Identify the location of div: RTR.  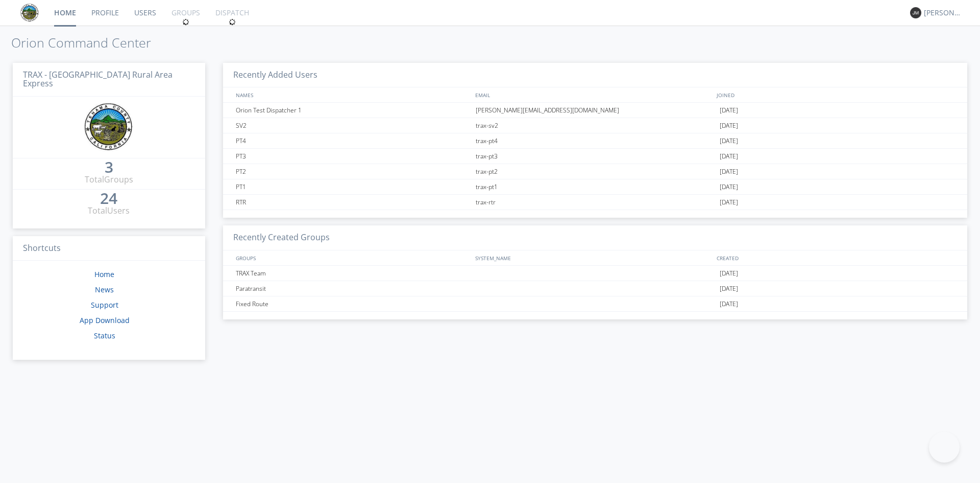
(353, 201).